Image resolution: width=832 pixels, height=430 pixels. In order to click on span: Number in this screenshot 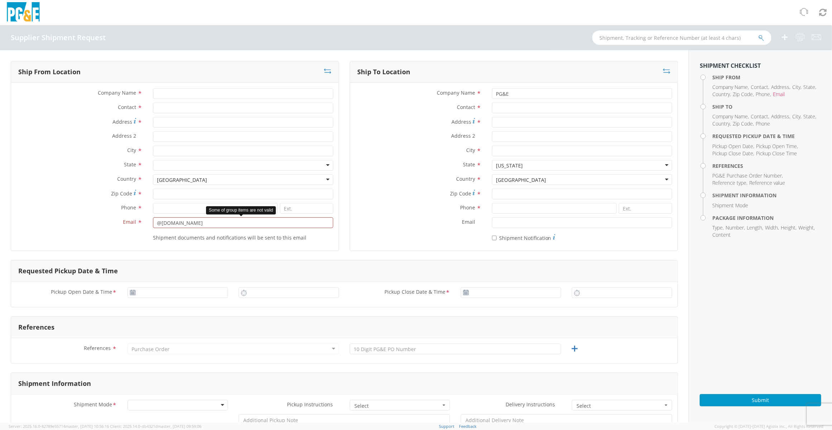, I will do `click(735, 227)`.